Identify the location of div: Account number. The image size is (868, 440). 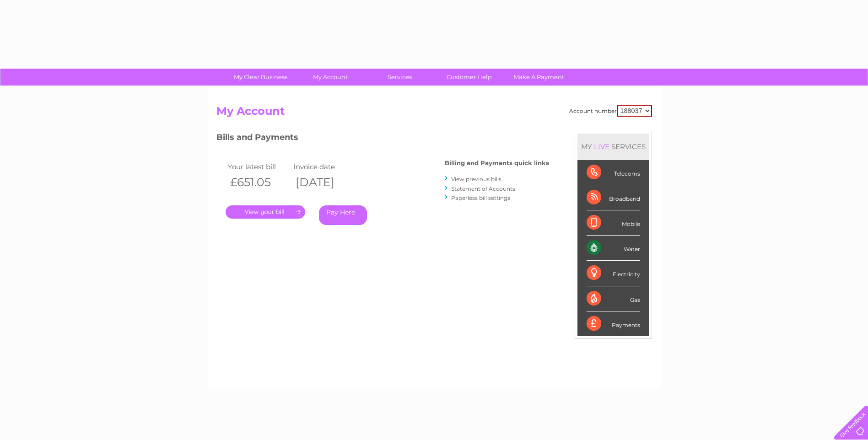
(610, 111).